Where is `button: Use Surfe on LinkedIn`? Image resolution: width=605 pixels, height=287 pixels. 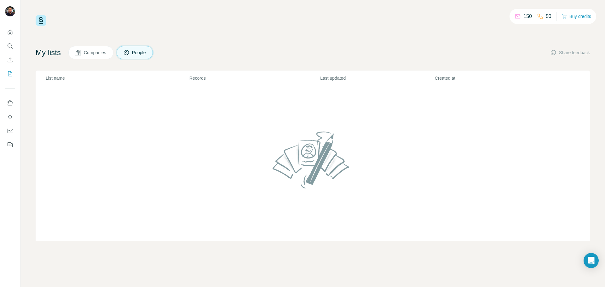
button: Use Surfe on LinkedIn is located at coordinates (10, 103).